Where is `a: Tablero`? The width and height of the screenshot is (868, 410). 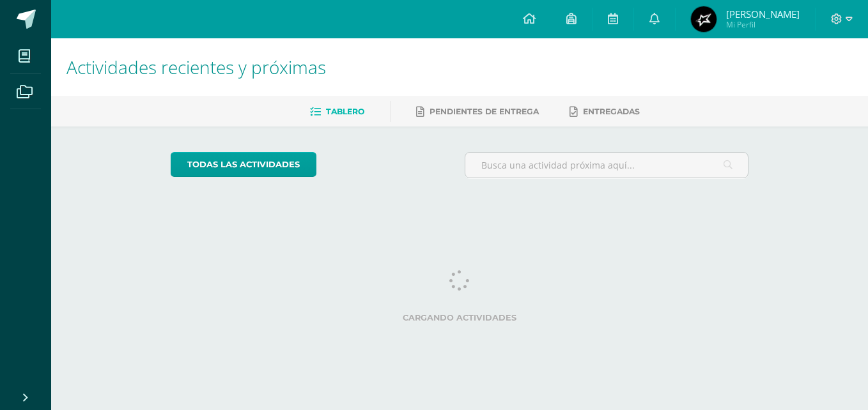 a: Tablero is located at coordinates (337, 112).